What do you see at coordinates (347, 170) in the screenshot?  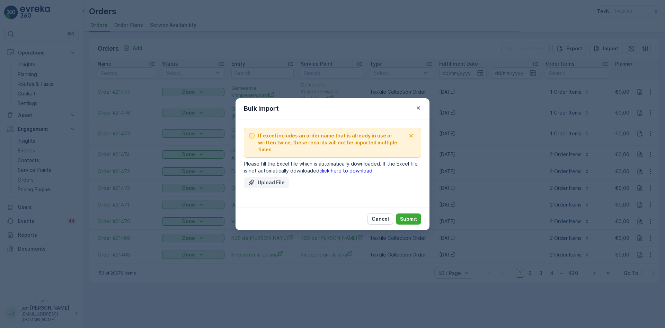 I see `a: click here to download.` at bounding box center [347, 170].